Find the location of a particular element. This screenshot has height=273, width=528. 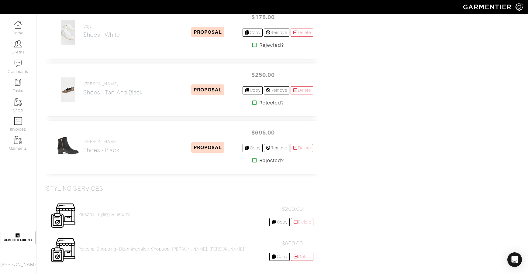

img: bq3wvxX5MfPkob7sssXocV1p is located at coordinates (68, 90).